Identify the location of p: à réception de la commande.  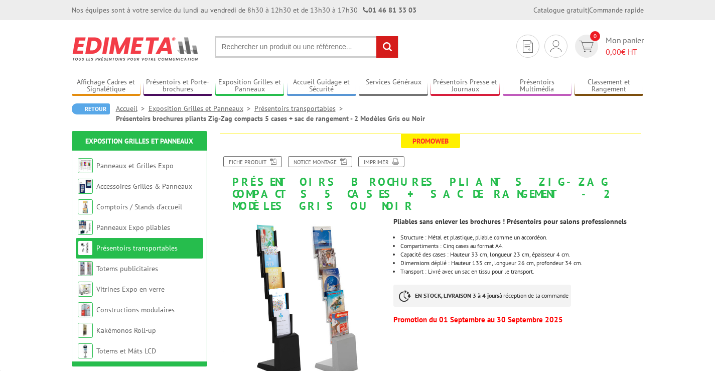
(482, 295).